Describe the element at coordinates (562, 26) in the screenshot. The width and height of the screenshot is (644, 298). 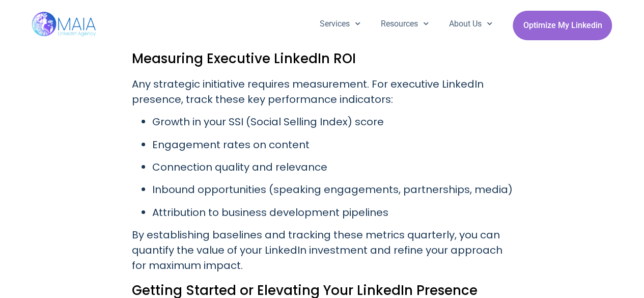
I see `span: Optimize My Linkedin` at that location.